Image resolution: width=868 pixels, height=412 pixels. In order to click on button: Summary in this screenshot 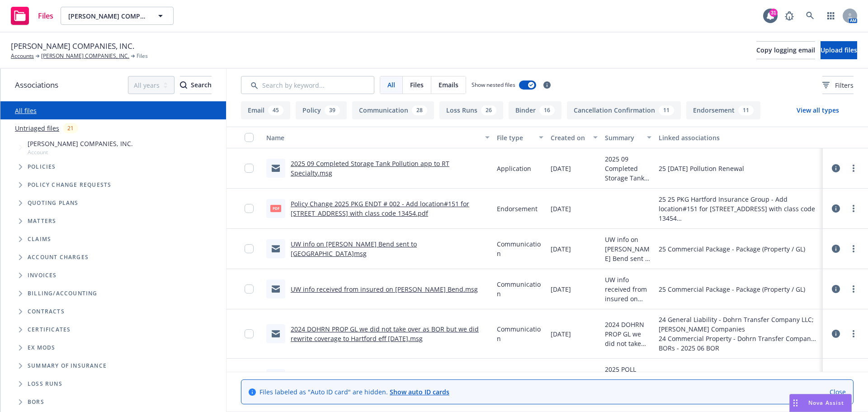, I will do `click(628, 138)`.